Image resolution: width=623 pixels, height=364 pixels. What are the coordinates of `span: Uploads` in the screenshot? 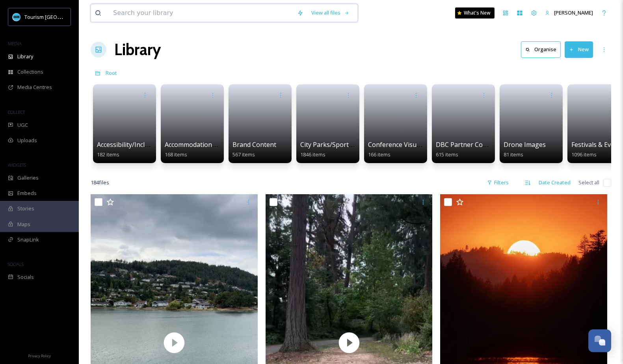 It's located at (27, 140).